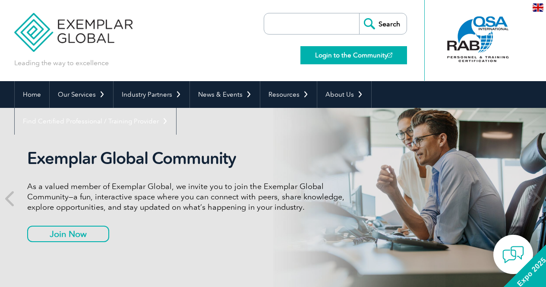 The height and width of the screenshot is (287, 546). What do you see at coordinates (68, 234) in the screenshot?
I see `a: Join Now` at bounding box center [68, 234].